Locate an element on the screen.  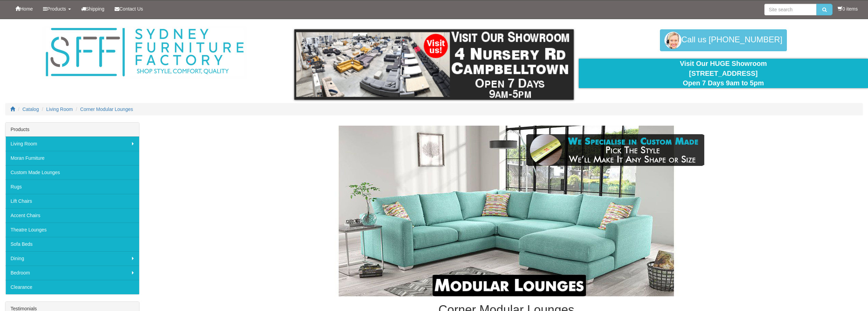
input: Site search is located at coordinates (790, 10).